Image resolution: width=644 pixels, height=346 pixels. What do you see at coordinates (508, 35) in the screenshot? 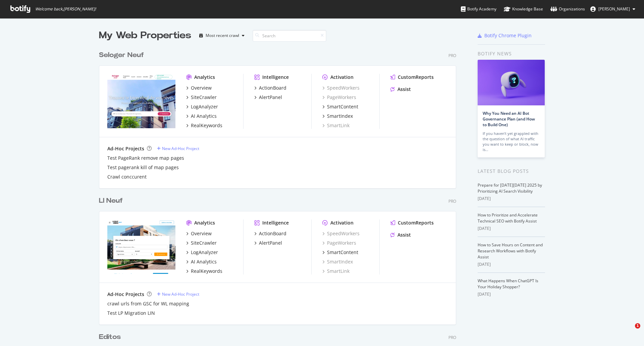
I see `div: Botify Chrome Plugin` at bounding box center [508, 35].